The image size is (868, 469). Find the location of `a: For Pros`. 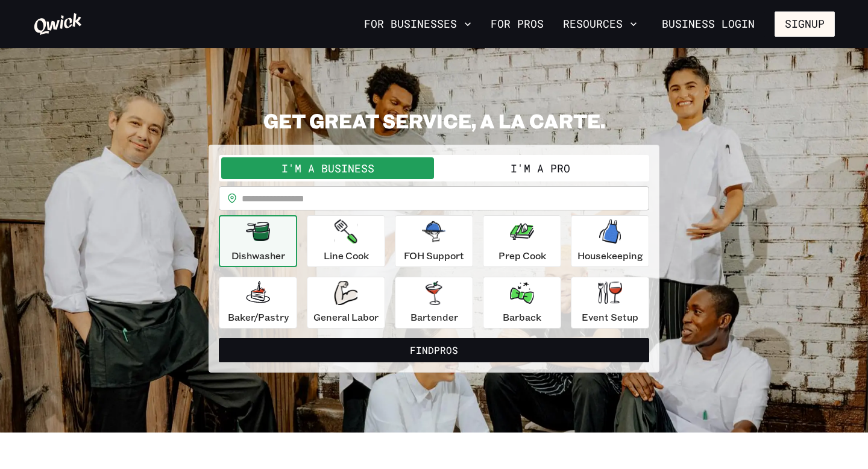

a: For Pros is located at coordinates (517, 24).